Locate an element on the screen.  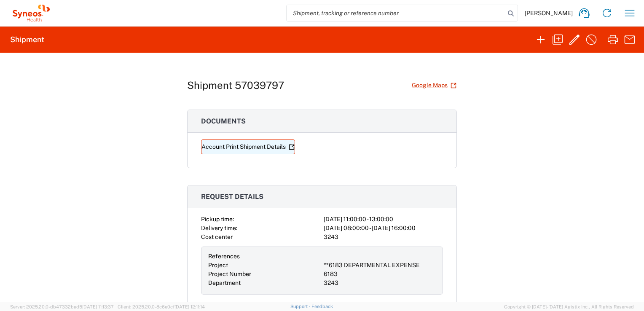
div: Project Number is located at coordinates (264, 274).